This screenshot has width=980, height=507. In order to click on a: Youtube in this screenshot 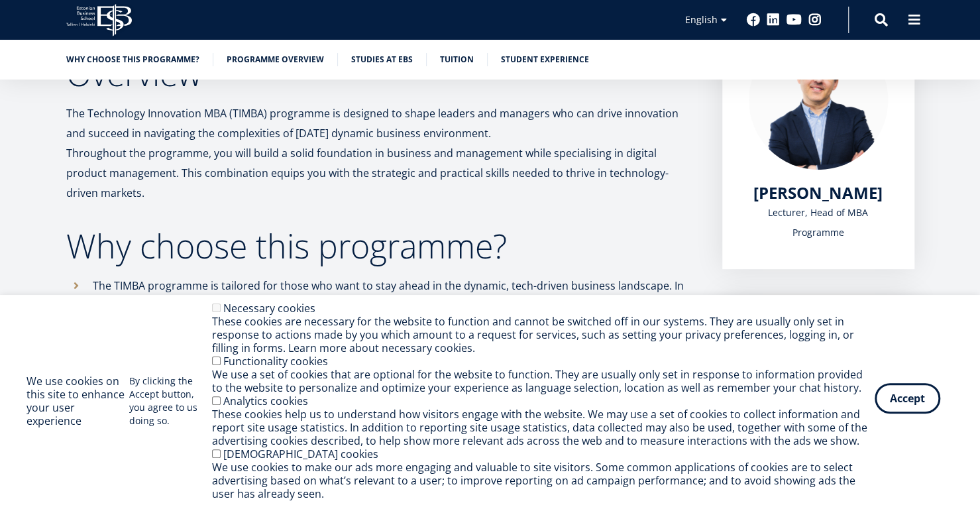, I will do `click(794, 20)`.